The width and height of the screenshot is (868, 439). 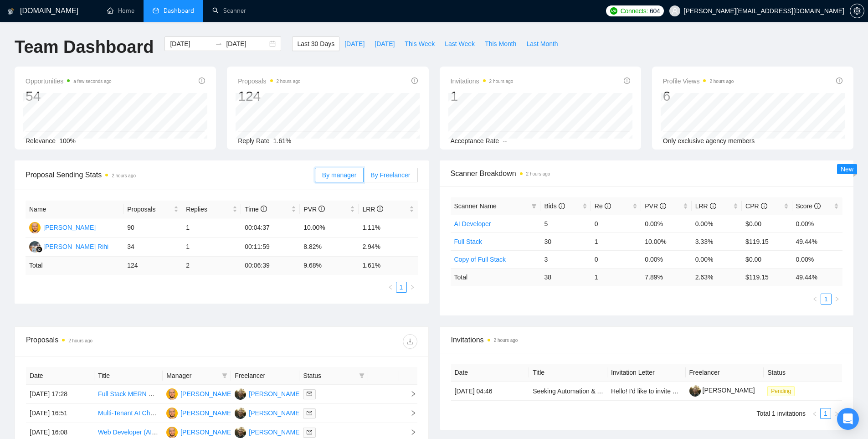 What do you see at coordinates (209, 209) in the screenshot?
I see `span: Replies` at bounding box center [209, 209].